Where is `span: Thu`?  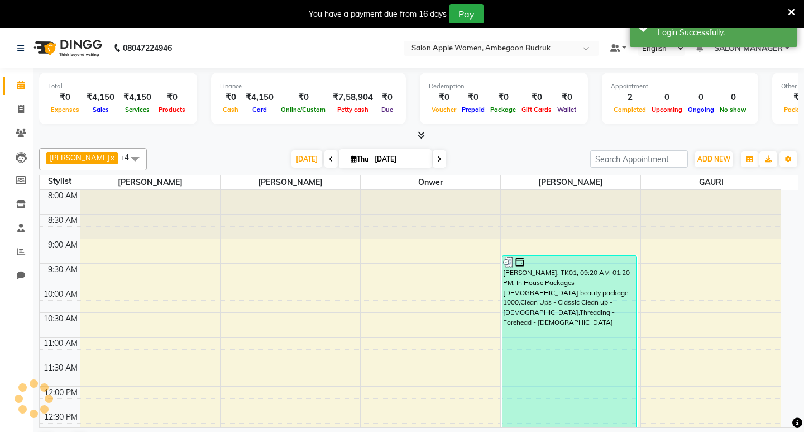 span: Thu is located at coordinates (360, 159).